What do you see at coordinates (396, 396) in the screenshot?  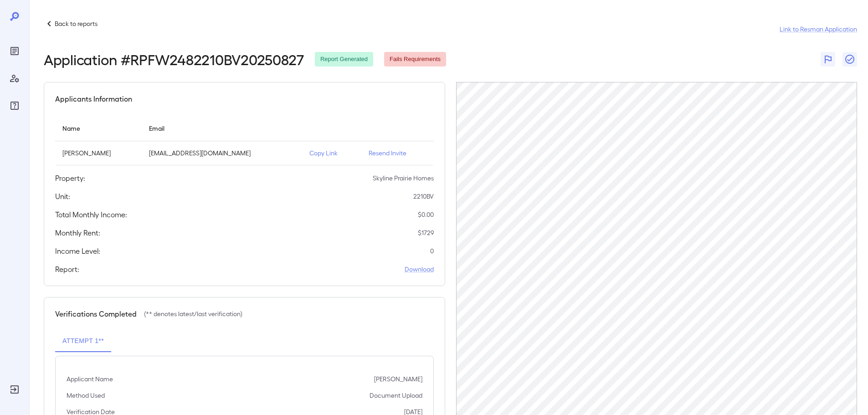 I see `p: Document Upload` at bounding box center [396, 396].